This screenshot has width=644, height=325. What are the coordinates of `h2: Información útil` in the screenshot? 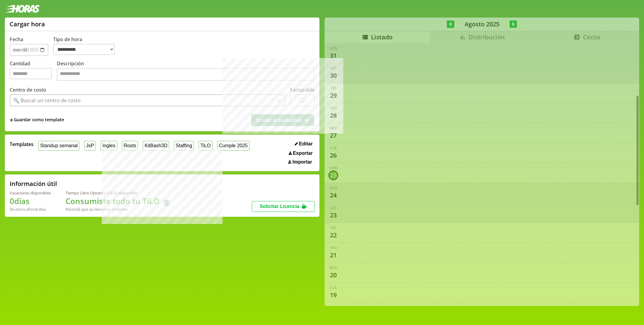 It's located at (33, 183).